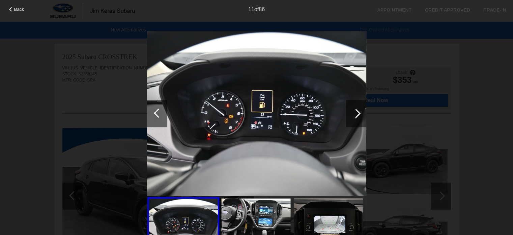 This screenshot has height=235, width=513. What do you see at coordinates (251, 9) in the screenshot?
I see `span: 11` at bounding box center [251, 9].